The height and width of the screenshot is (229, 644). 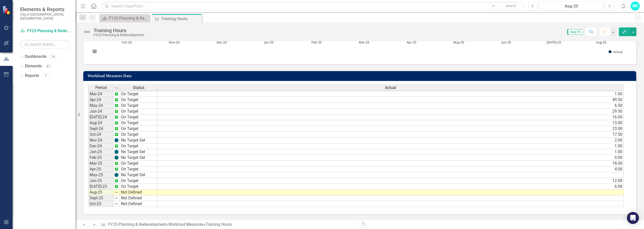 What do you see at coordinates (390, 106) in the screenshot?
I see `td: 6.50` at bounding box center [390, 106].